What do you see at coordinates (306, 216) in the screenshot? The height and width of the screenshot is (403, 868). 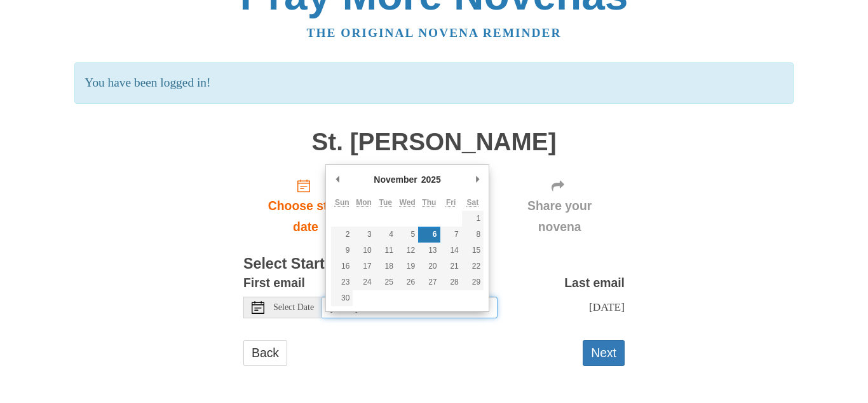 I see `span: Choose start date` at bounding box center [306, 216].